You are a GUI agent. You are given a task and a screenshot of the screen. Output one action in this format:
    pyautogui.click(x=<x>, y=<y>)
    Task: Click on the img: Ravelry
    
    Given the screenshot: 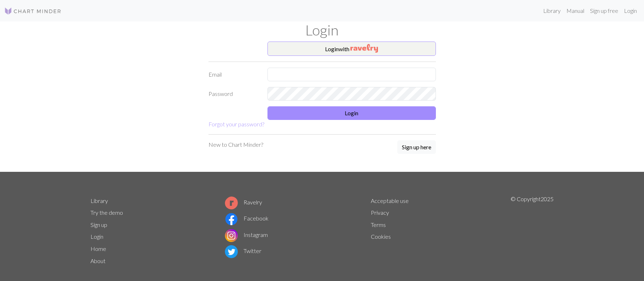 What is the action you would take?
    pyautogui.click(x=364, y=49)
    